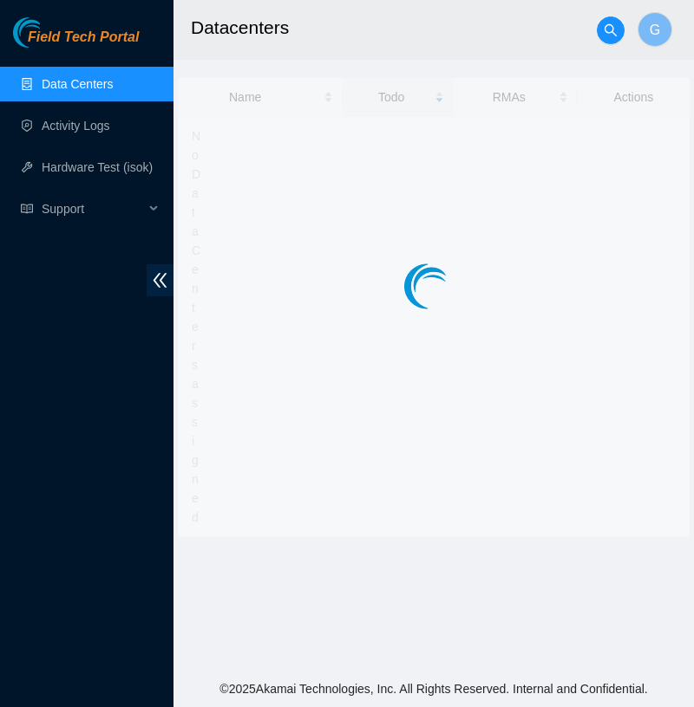  What do you see at coordinates (83, 37) in the screenshot?
I see `span: Field Tech Portal` at bounding box center [83, 37].